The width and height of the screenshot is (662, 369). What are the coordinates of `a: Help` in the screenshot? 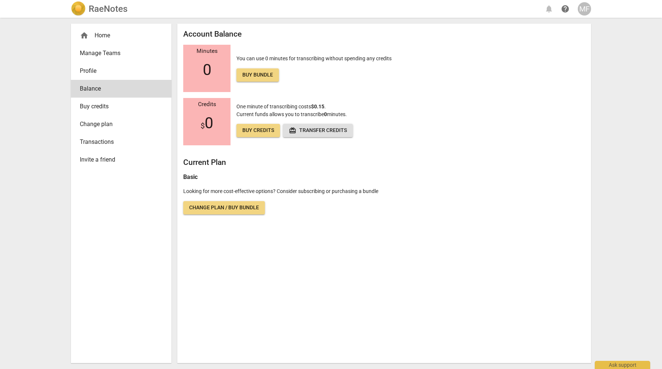 It's located at (565, 9).